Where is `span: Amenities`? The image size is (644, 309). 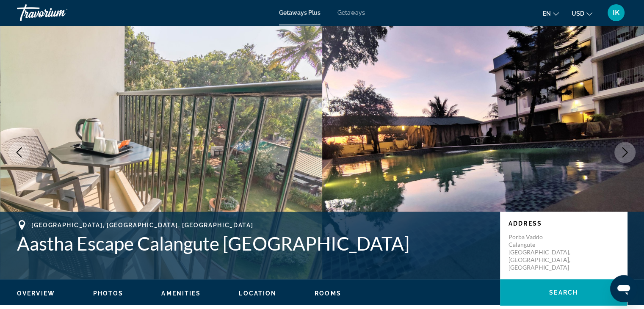
span: Amenities is located at coordinates (181, 293).